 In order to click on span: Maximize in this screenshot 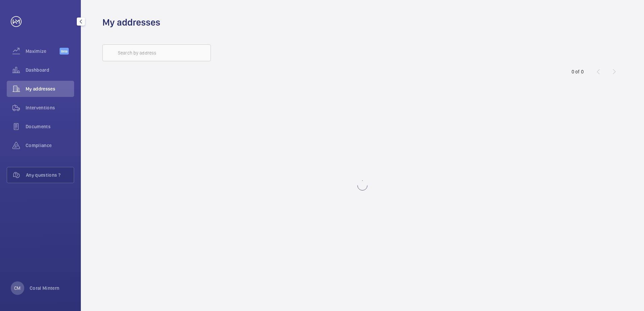, I will do `click(42, 51)`.